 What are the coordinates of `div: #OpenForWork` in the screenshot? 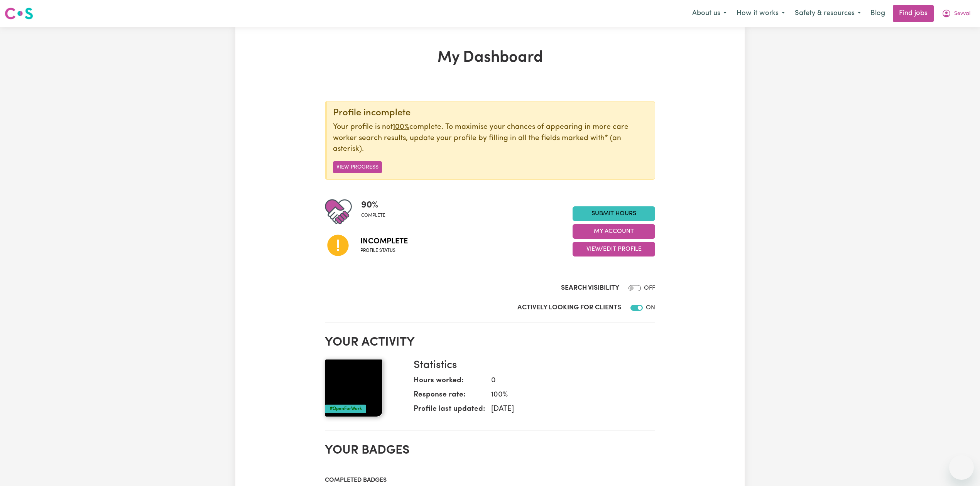 It's located at (345, 409).